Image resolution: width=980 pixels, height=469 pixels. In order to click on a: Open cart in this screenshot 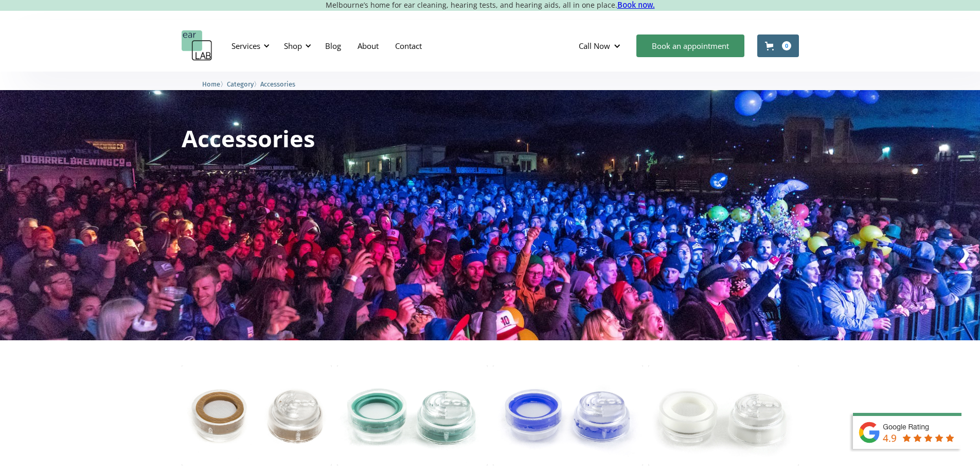, I will do `click(778, 46)`.